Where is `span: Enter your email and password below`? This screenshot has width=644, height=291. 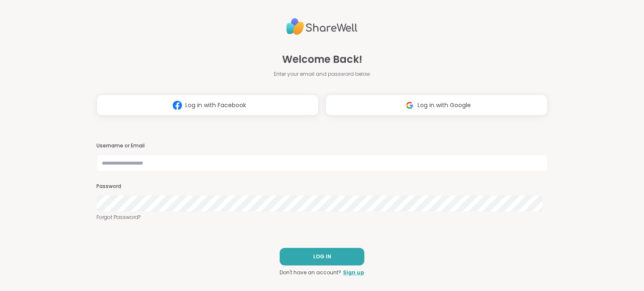
span: Enter your email and password below is located at coordinates (322, 74).